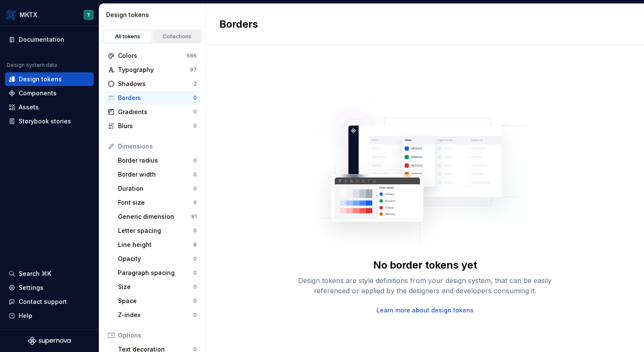 Image resolution: width=644 pixels, height=352 pixels. I want to click on div: Size, so click(156, 287).